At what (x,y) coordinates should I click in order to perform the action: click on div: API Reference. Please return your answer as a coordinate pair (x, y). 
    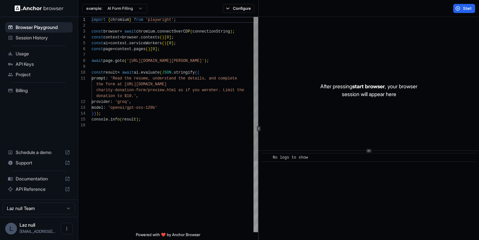
    Looking at the image, I should click on (39, 189).